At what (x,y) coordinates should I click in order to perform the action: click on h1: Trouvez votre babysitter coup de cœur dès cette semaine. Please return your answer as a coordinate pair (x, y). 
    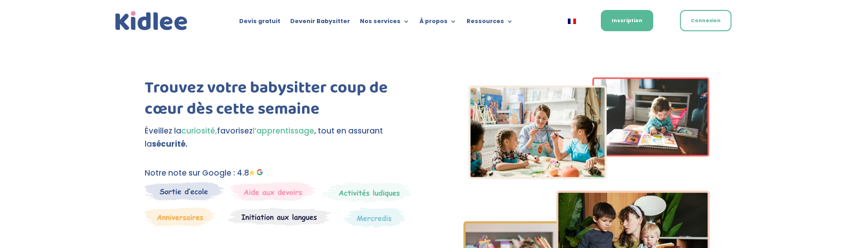
    Looking at the image, I should click on (282, 101).